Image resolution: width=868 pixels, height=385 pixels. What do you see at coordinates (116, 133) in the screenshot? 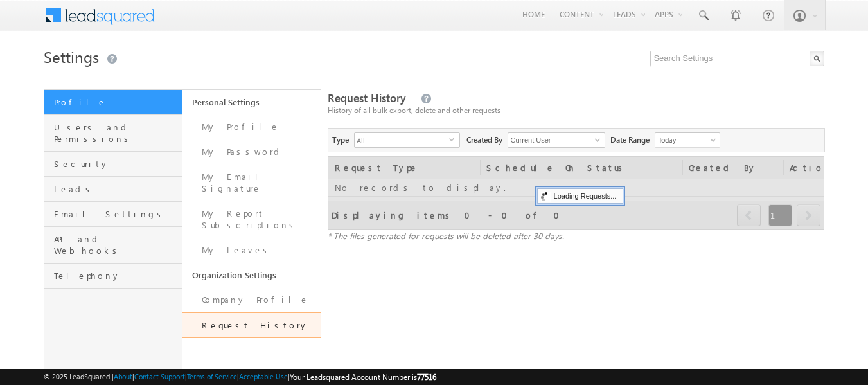
I see `span: Users and Permissions` at bounding box center [116, 133].